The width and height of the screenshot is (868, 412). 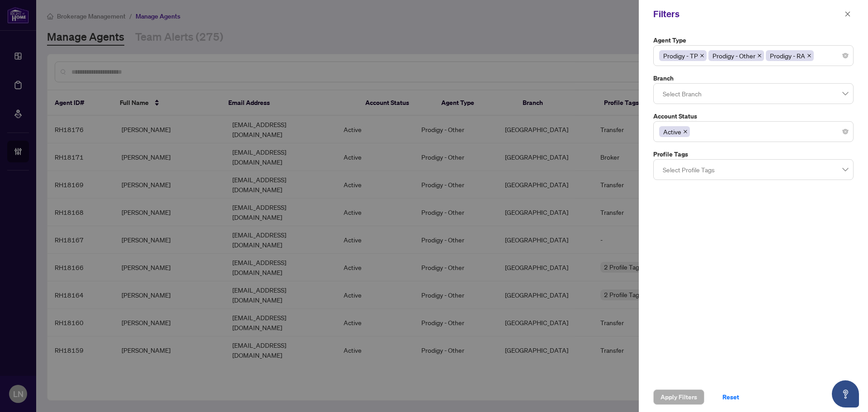 What do you see at coordinates (753, 116) in the screenshot?
I see `label: Account Status` at bounding box center [753, 116].